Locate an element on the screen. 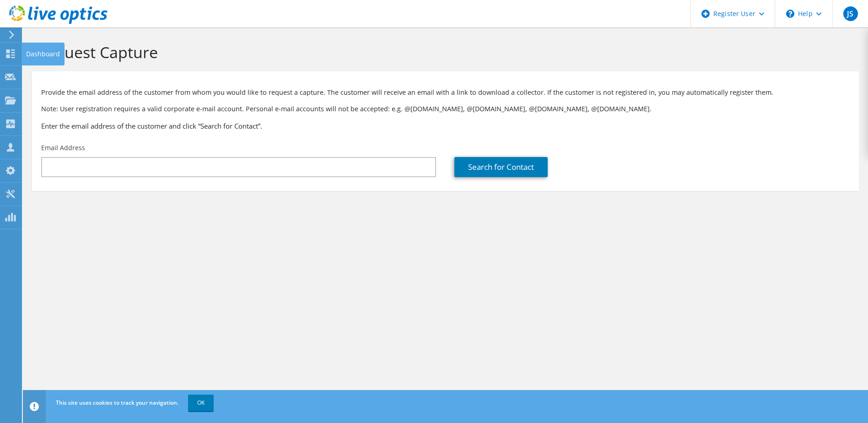  h1: Request Capture is located at coordinates (442, 52).